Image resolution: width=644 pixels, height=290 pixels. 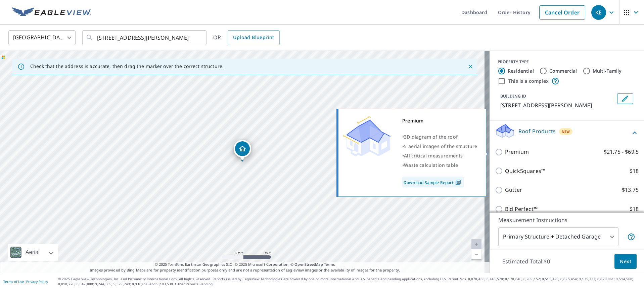 What do you see at coordinates (477, 244) in the screenshot?
I see `a: Current Level 20, Zoom In Disabled` at bounding box center [477, 244].